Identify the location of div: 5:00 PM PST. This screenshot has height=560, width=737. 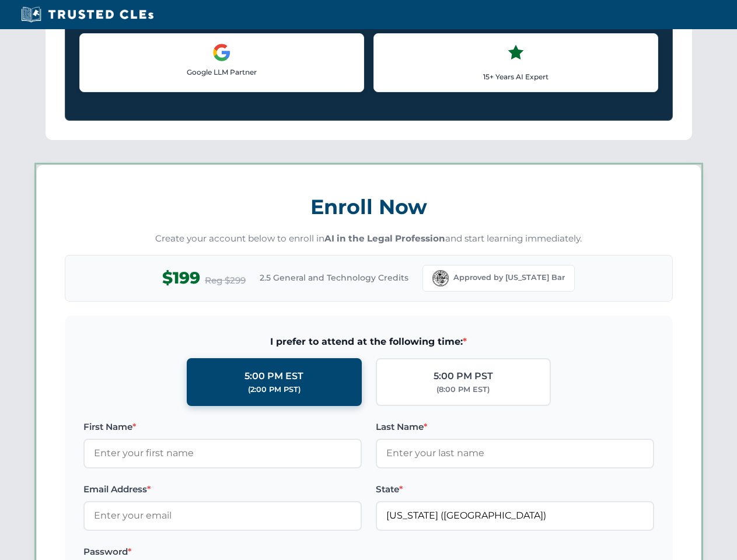
(464, 376).